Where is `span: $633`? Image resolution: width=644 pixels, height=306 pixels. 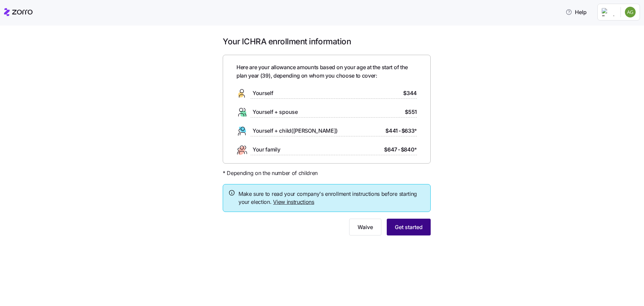 span: $633 is located at coordinates (409, 130).